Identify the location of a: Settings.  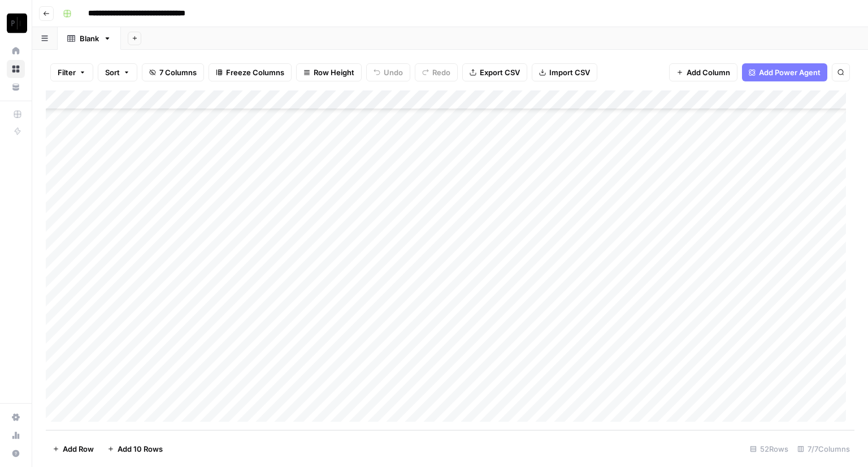
(16, 417).